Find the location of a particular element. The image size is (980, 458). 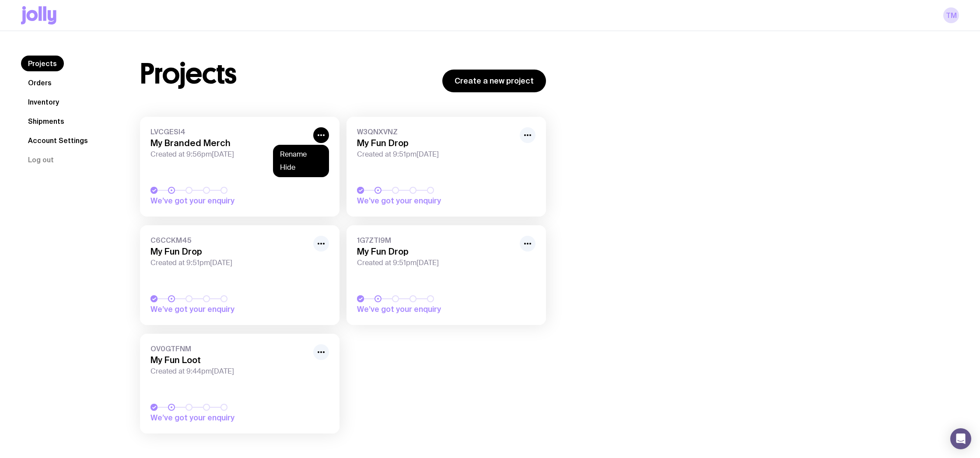

span: W3QNXVNZ is located at coordinates (435, 132).